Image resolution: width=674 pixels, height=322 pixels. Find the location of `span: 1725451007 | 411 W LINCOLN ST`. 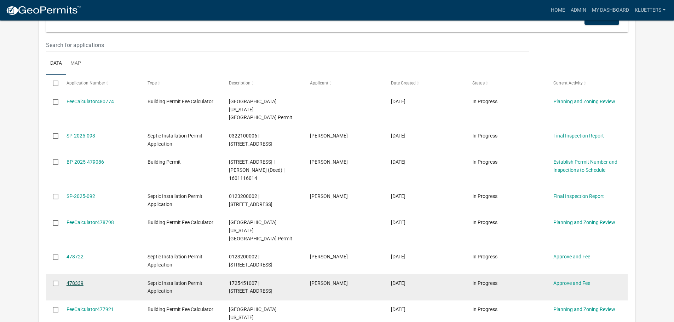

span: 1725451007 | 411 W LINCOLN ST is located at coordinates (251, 287).